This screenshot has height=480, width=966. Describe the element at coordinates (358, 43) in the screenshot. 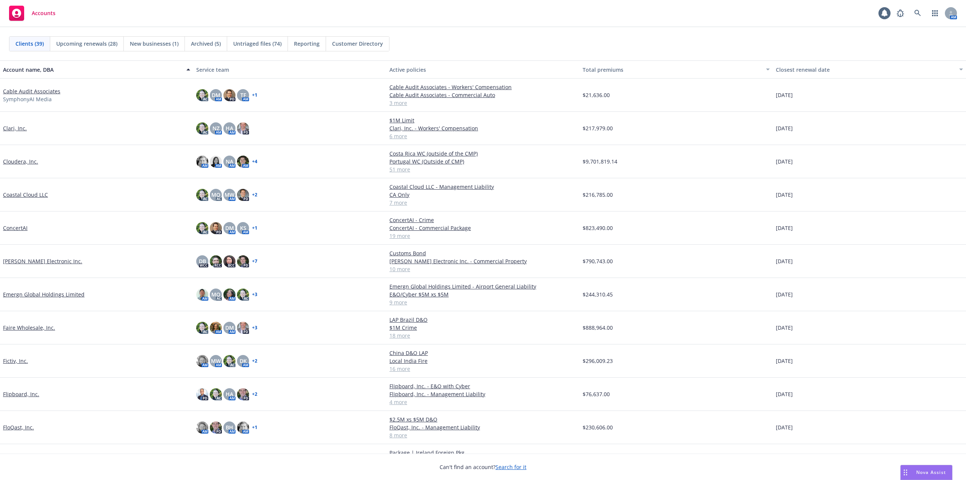

I see `span: Customer Directory` at that location.